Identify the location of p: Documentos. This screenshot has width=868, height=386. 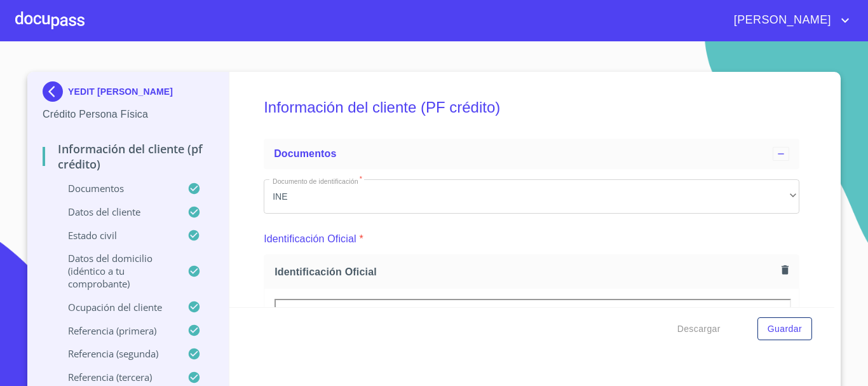
(115, 189).